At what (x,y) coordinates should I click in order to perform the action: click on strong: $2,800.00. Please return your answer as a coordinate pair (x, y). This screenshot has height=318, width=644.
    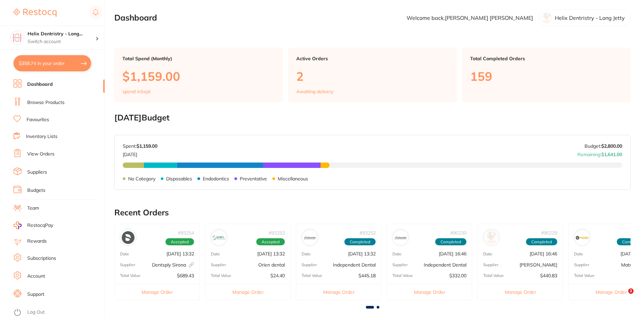
    Looking at the image, I should click on (612, 146).